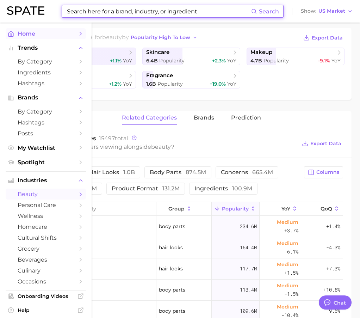 The height and width of the screenshot is (318, 360). I want to click on a: beverages, so click(46, 259).